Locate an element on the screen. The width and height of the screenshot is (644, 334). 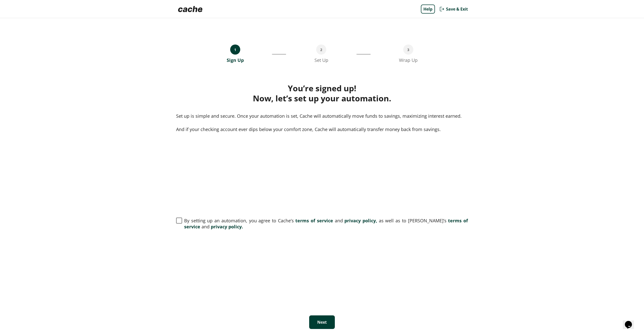
button: Save & Exit is located at coordinates (453, 9).